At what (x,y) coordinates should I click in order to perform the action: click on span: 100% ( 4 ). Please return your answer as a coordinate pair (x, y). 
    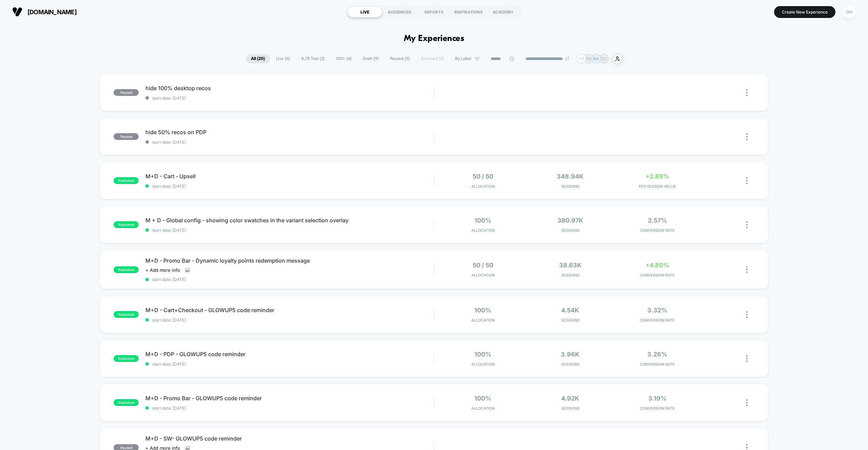
    Looking at the image, I should click on (344, 59).